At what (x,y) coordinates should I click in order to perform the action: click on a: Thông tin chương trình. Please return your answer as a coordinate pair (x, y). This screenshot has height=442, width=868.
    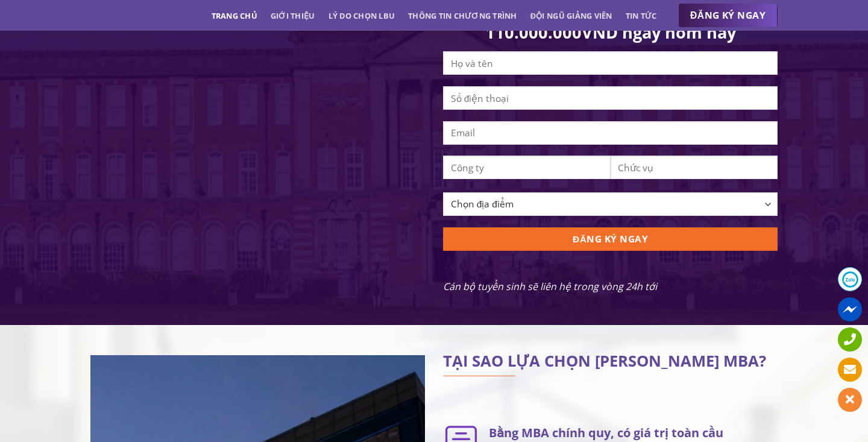
    Looking at the image, I should click on (462, 16).